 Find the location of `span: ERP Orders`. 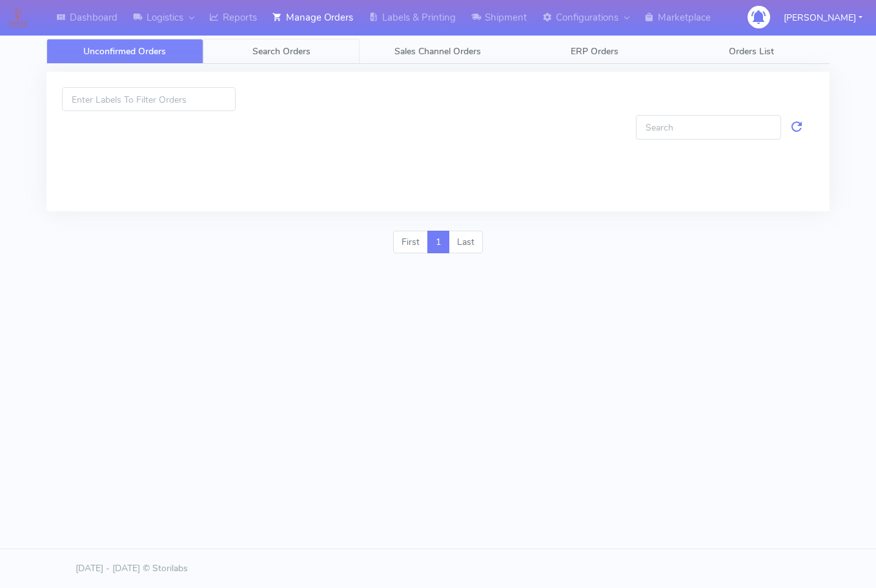

span: ERP Orders is located at coordinates (595, 51).